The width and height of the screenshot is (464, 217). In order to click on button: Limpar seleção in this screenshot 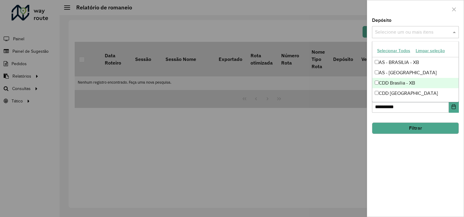, I will do `click(430, 51)`.